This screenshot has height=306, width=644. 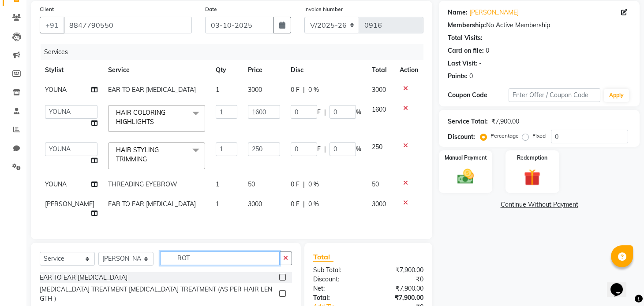 What do you see at coordinates (323, 257) in the screenshot?
I see `span: Total` at bounding box center [323, 257].